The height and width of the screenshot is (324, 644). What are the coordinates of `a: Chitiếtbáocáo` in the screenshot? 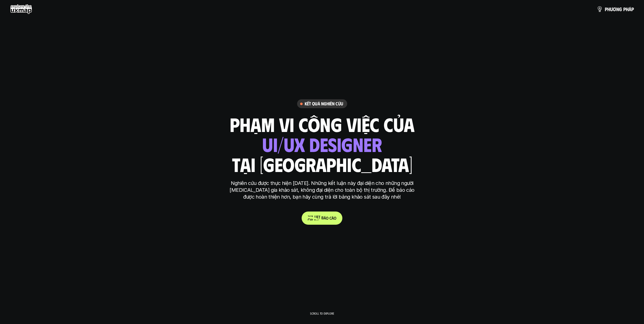 It's located at (322, 218).